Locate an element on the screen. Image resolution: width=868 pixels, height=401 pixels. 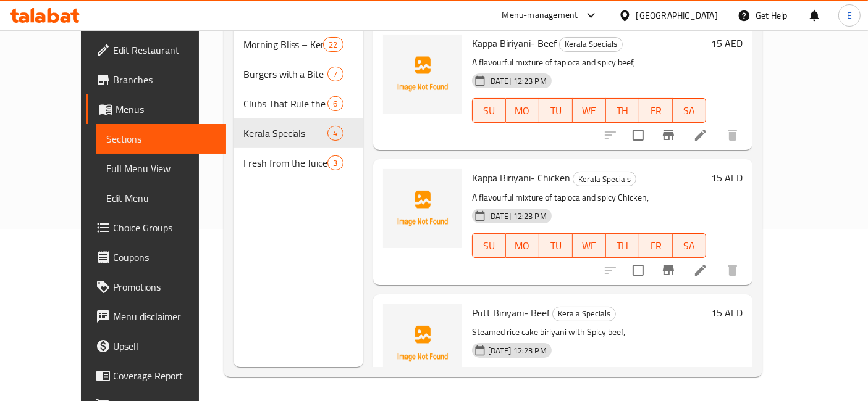
p: A flavourful mixture of tapioca and spicy Chicken, is located at coordinates (589, 197).